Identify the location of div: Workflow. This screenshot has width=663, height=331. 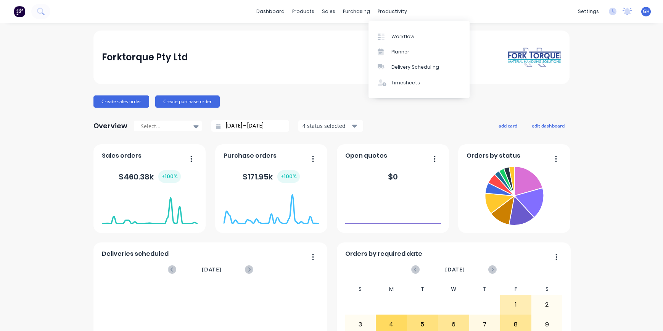
(403, 37).